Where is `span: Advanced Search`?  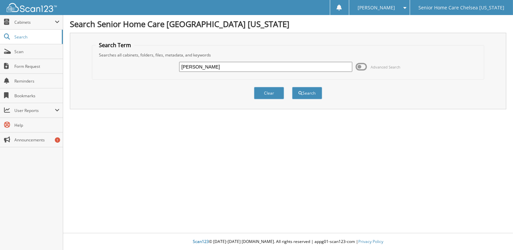
span: Advanced Search is located at coordinates (385, 67).